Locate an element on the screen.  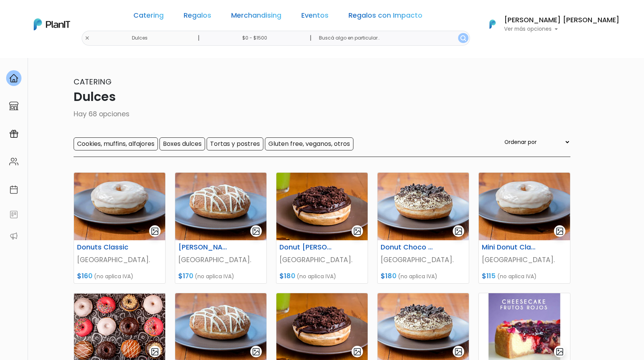
input: Tortas y postres is located at coordinates (235, 144).